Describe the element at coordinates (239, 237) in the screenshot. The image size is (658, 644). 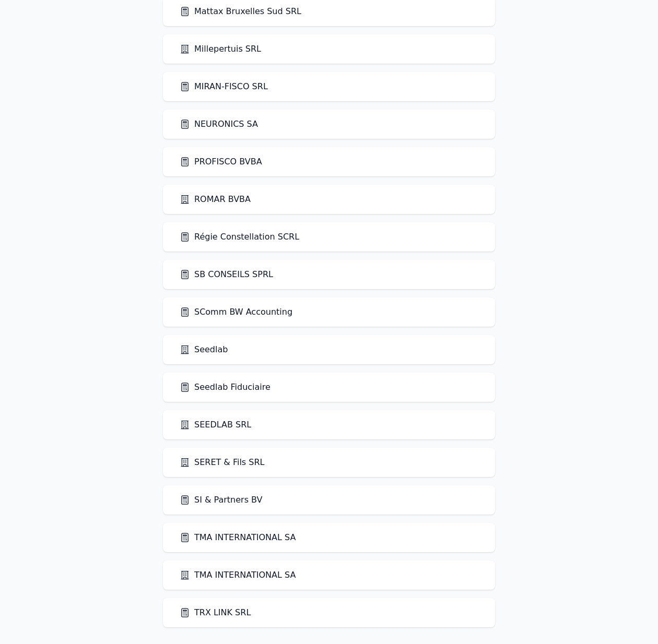
I see `a: Régie Constellation SCRL` at that location.